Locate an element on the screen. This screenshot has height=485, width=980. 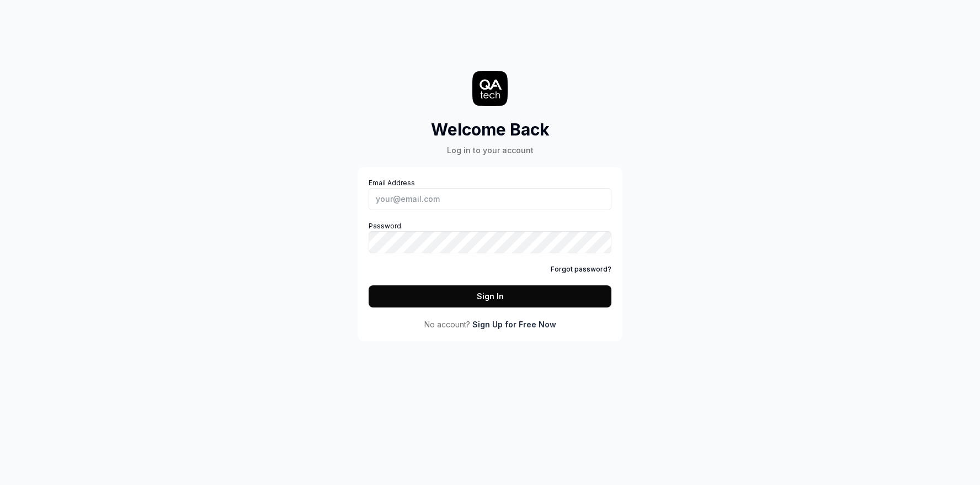
div: Log in to your account is located at coordinates (490, 150).